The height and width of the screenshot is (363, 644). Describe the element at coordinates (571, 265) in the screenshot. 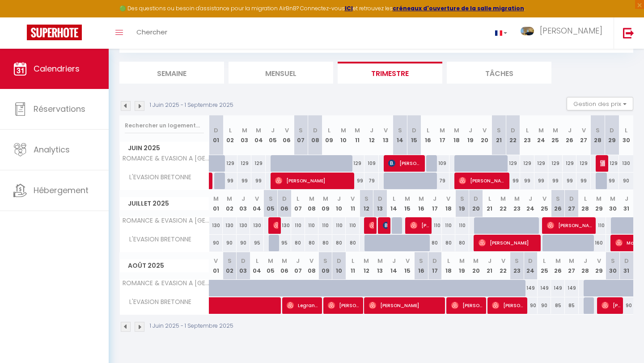

I see `th: 27` at that location.